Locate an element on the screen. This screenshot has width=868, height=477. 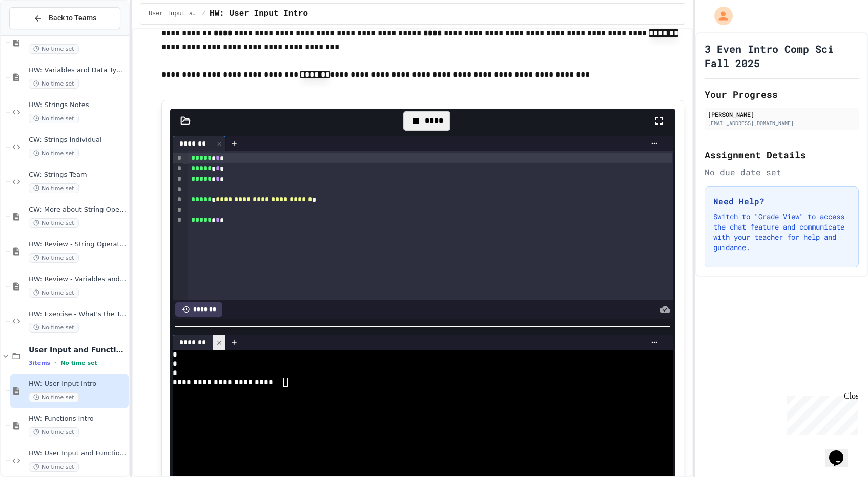
h2: Assignment Details is located at coordinates (781, 155).